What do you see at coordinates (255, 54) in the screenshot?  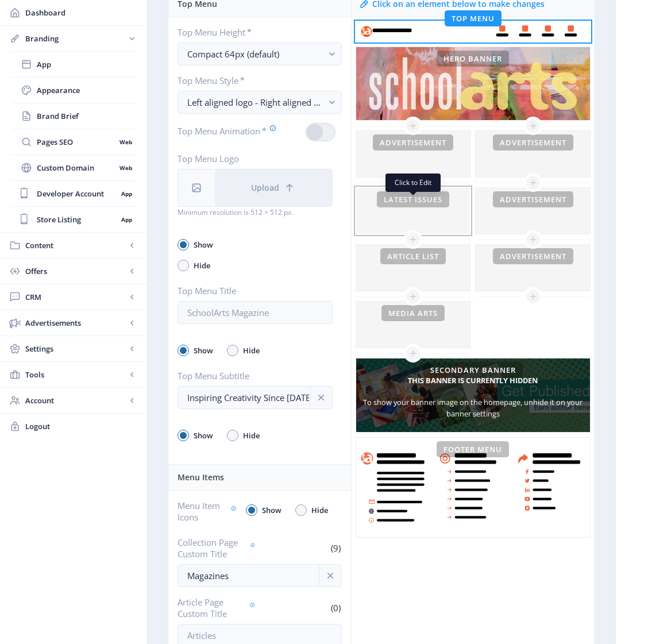 I see `div: Compact 64px (default)` at bounding box center [255, 54].